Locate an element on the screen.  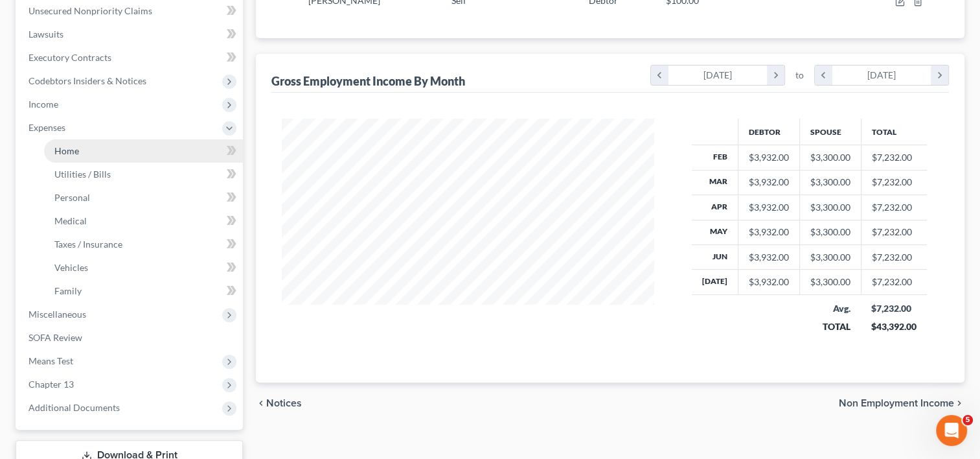
span: Income is located at coordinates (43, 104).